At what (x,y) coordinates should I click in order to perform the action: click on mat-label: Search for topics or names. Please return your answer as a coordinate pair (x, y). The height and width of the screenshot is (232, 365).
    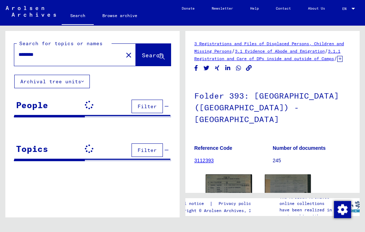
    Looking at the image, I should click on (61, 43).